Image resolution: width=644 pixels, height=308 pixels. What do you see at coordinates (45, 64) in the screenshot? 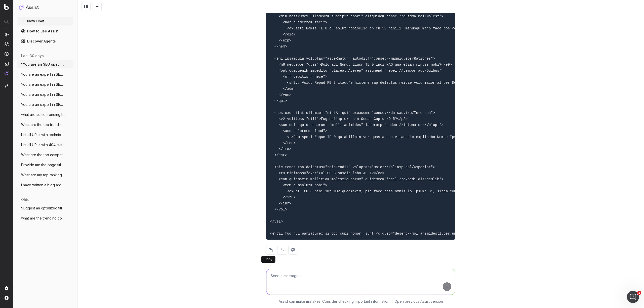
I see `button: "You are an SEO specialist. Write metada` at bounding box center [45, 64].